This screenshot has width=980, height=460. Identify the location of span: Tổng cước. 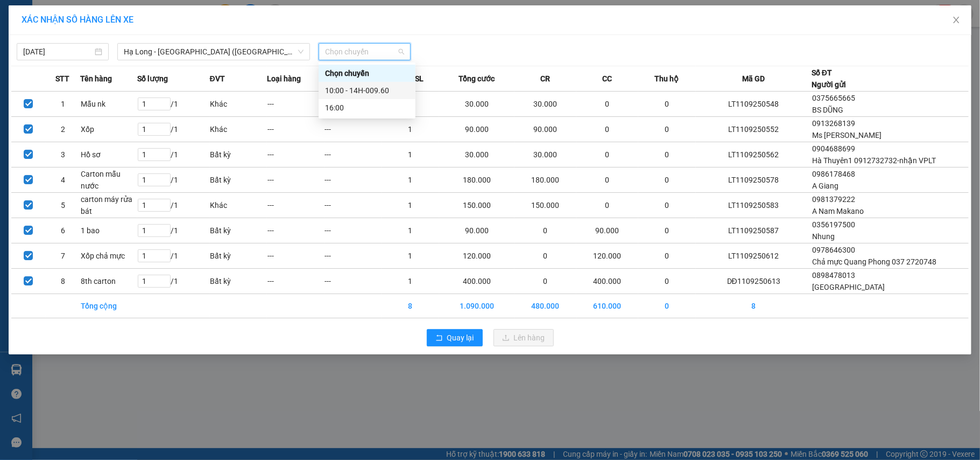
(476, 78).